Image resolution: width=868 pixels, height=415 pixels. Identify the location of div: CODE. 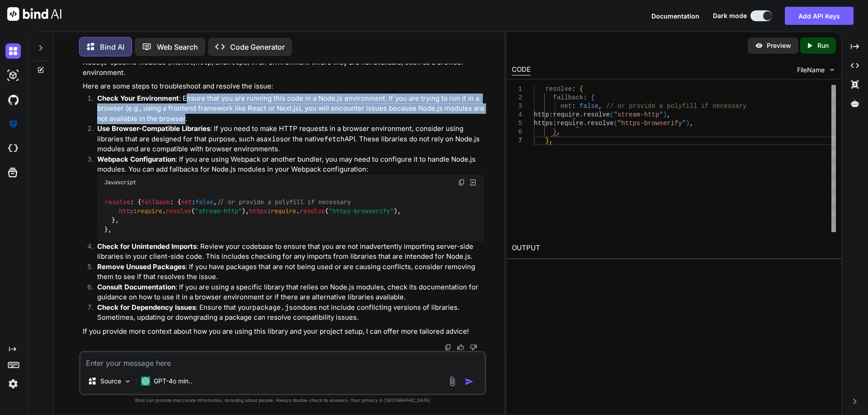
(521, 70).